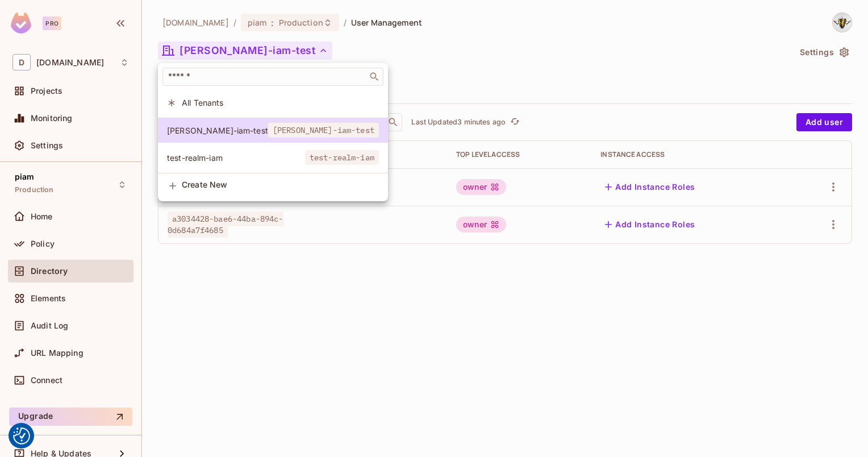  I want to click on div: Show only users with a role in this tenant: test-realm-iam, so click(273, 158).